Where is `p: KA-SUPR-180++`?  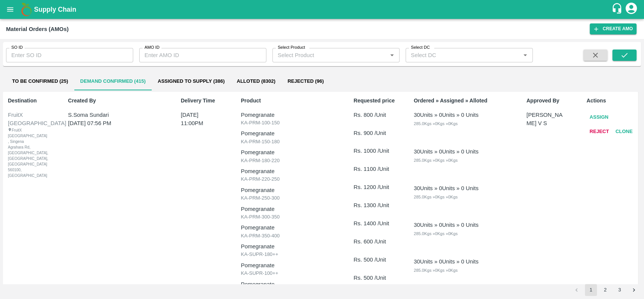
p: KA-SUPR-180++ is located at coordinates (292, 254).